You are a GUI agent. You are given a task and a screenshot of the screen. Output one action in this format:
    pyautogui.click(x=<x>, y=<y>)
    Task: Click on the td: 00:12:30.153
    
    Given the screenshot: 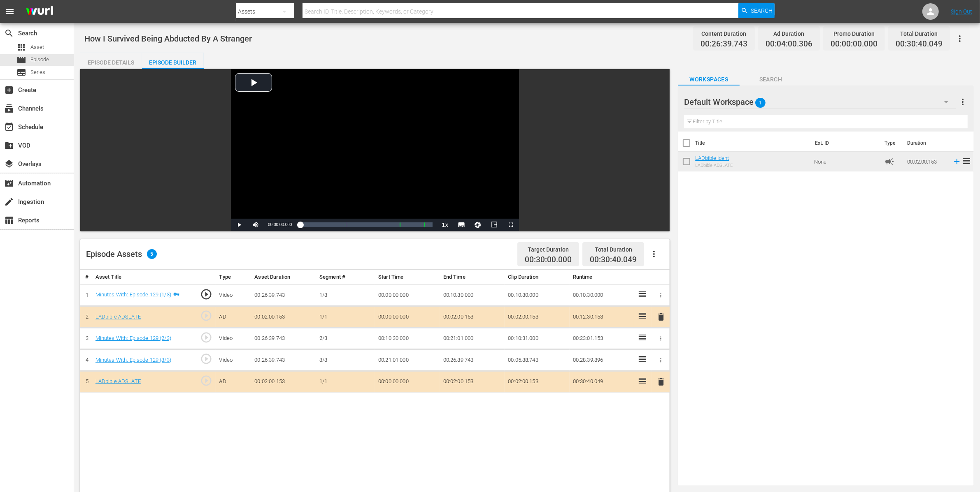 What is the action you would take?
    pyautogui.click(x=602, y=317)
    